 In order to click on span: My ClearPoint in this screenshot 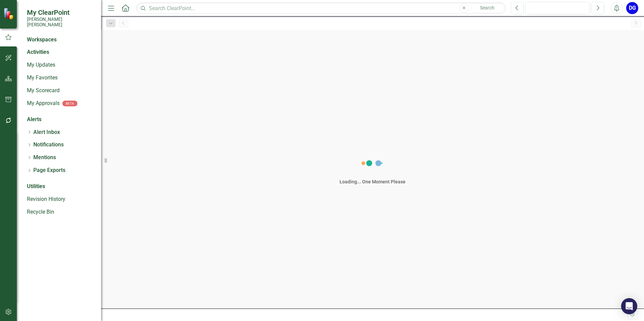, I will do `click(61, 13)`.